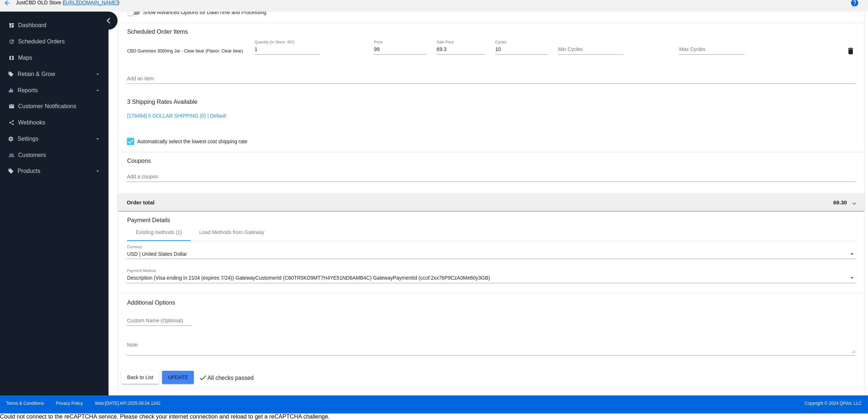 The image size is (868, 420). Describe the element at coordinates (491, 278) in the screenshot. I see `mat-select: Payment Method` at that location.